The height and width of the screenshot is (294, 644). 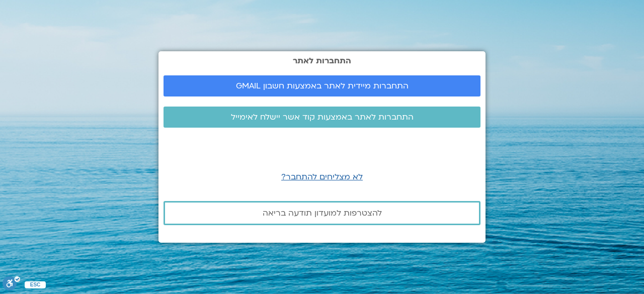 I want to click on span: התחברות מיידית לאתר באמצעות חשבון GMAIL, so click(x=322, y=86).